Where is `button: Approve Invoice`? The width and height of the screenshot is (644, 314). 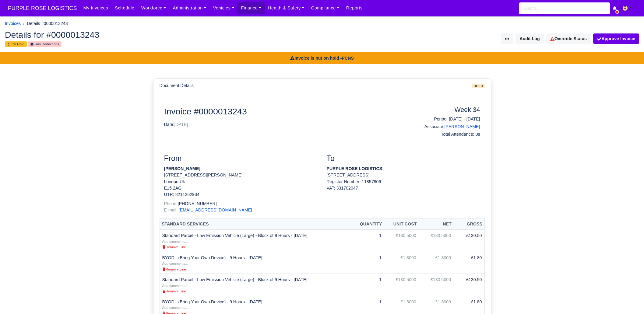 button: Approve Invoice is located at coordinates (616, 38).